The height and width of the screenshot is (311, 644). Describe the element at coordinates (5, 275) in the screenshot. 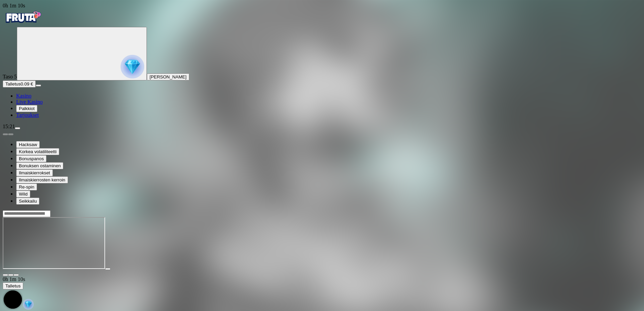

I see `button: close icon` at that location.